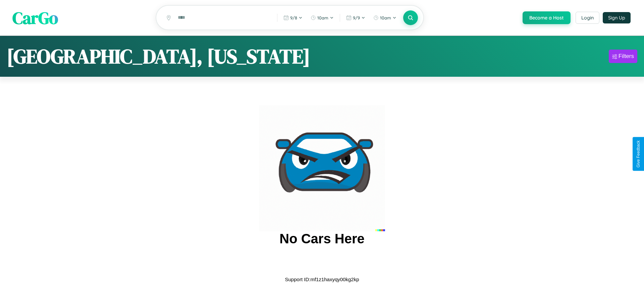  I want to click on button: Login, so click(587, 18).